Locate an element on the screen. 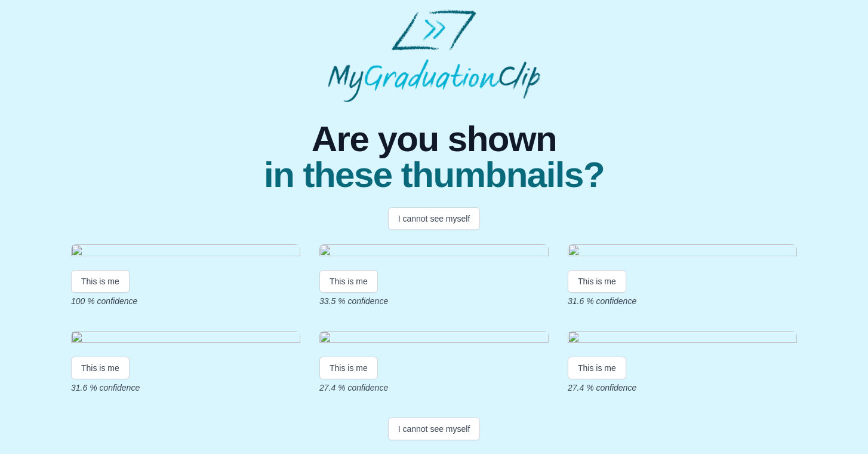 This screenshot has width=868, height=454. img: 64d238082dc0a3bc1dd4234c097aac2ae8e26285.gif is located at coordinates (186, 252).